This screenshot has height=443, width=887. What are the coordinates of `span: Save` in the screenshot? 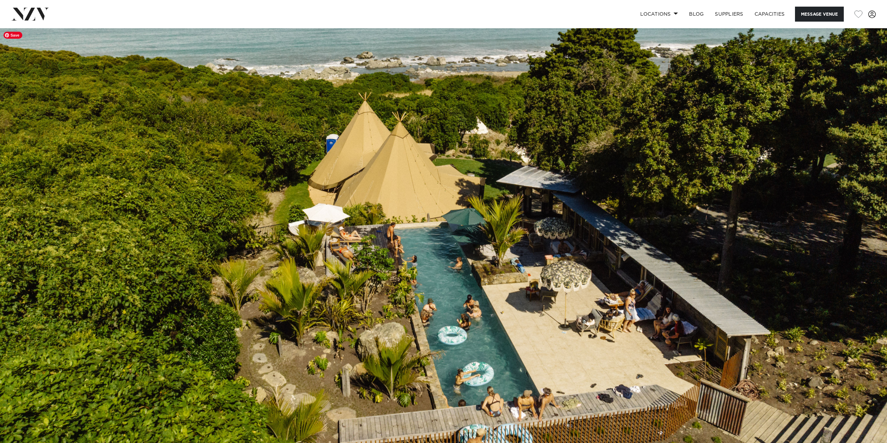 It's located at (13, 35).